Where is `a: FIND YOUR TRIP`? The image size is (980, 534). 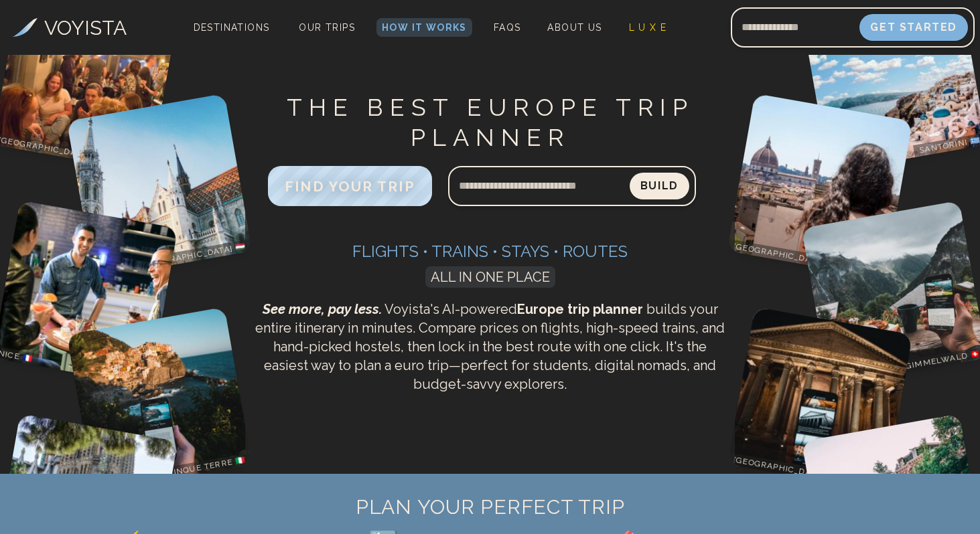 a: FIND YOUR TRIP is located at coordinates (349, 188).